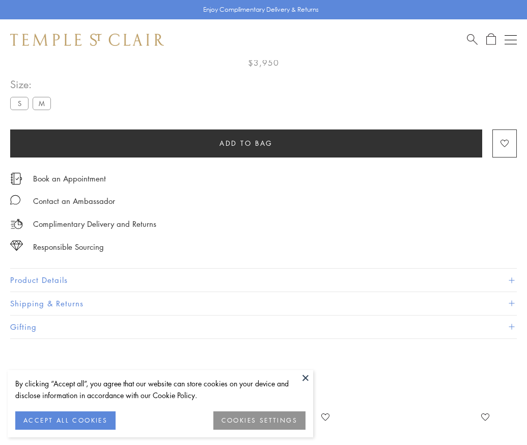 The image size is (527, 445). I want to click on span: $3,950, so click(263, 63).